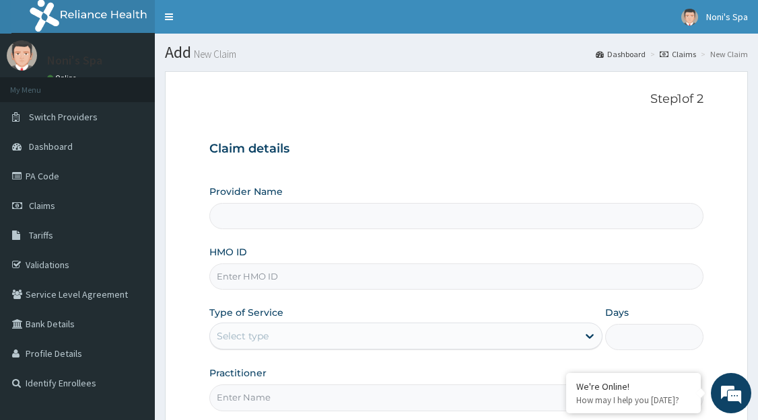  Describe the element at coordinates (213, 54) in the screenshot. I see `small: New Claim` at that location.